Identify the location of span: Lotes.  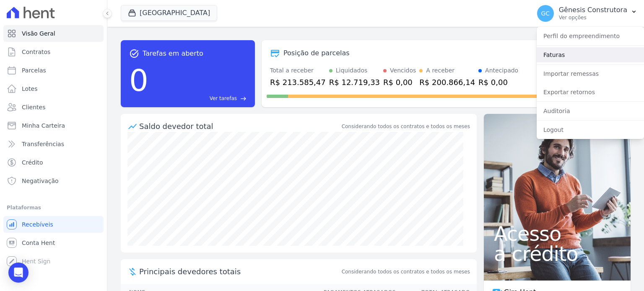
(30, 89).